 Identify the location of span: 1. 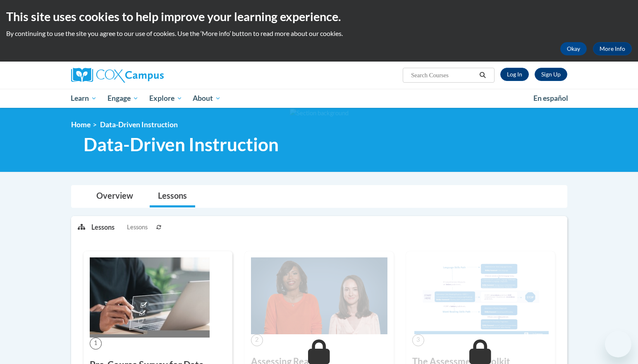
(96, 343).